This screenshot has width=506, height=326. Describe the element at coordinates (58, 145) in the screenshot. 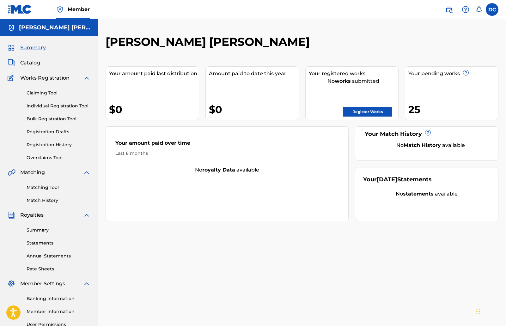

I see `a: Registration History` at that location.